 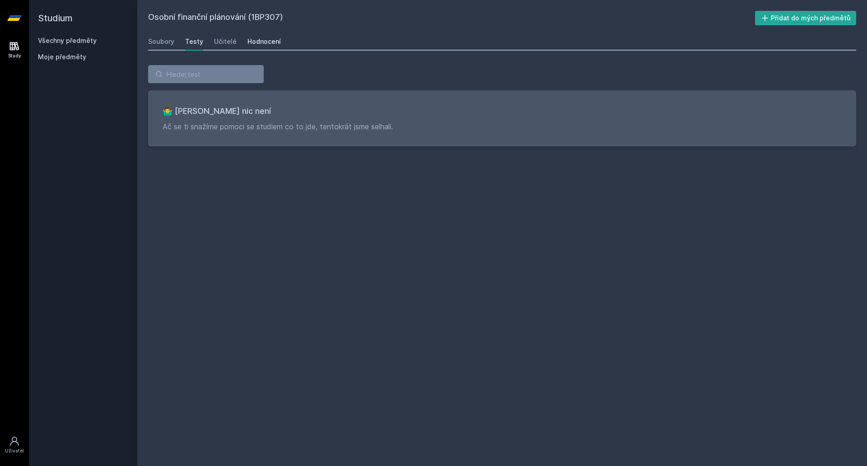 What do you see at coordinates (161, 42) in the screenshot?
I see `div: Soubory` at bounding box center [161, 42].